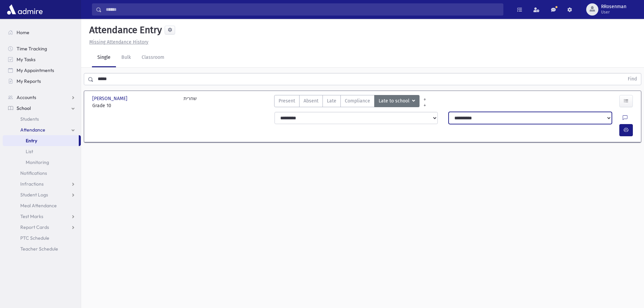  What do you see at coordinates (119, 42) in the screenshot?
I see `u: Missing Attendance History` at bounding box center [119, 42].